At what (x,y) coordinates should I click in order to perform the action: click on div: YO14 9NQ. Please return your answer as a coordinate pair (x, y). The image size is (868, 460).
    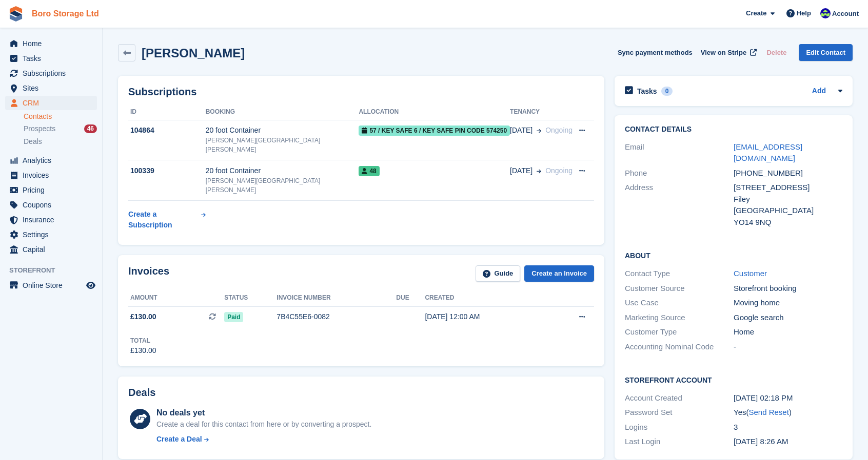
    Looking at the image, I should click on (788, 223).